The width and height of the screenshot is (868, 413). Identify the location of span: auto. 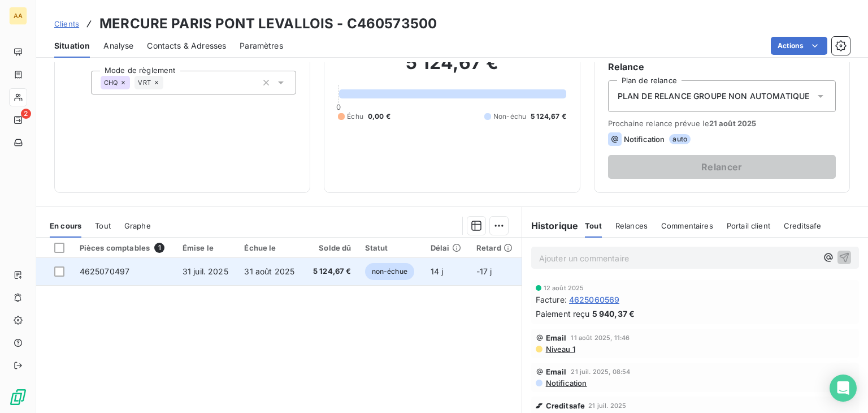
(680, 139).